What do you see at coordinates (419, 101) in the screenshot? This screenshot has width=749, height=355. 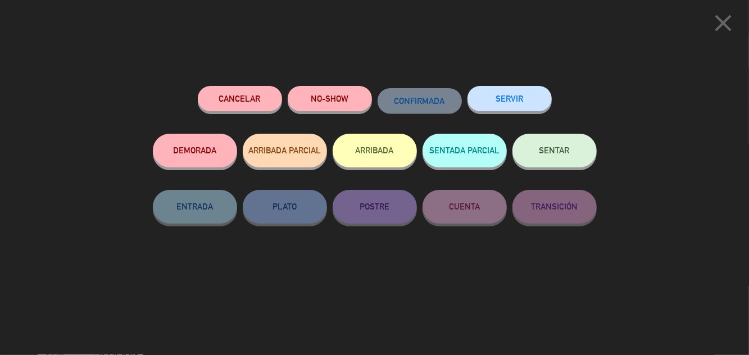 I see `button: CONFIRMADA` at bounding box center [419, 101].